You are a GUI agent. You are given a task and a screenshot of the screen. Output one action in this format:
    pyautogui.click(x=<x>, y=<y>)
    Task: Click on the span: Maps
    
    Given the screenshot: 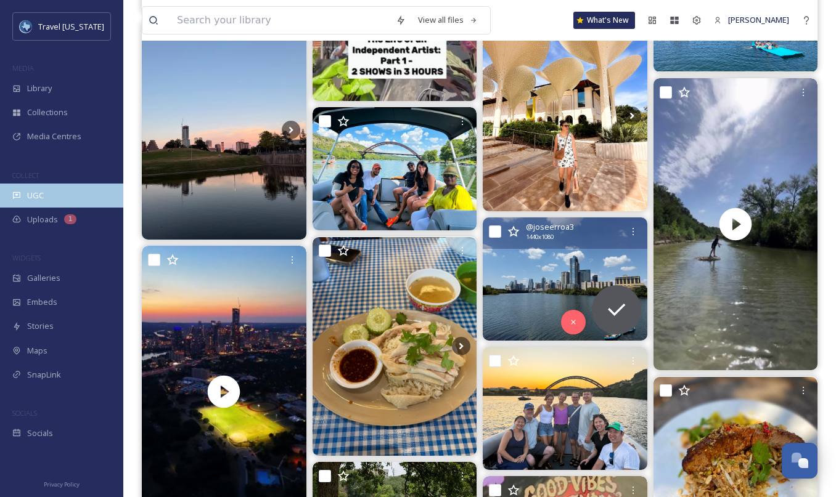 What is the action you would take?
    pyautogui.click(x=37, y=351)
    